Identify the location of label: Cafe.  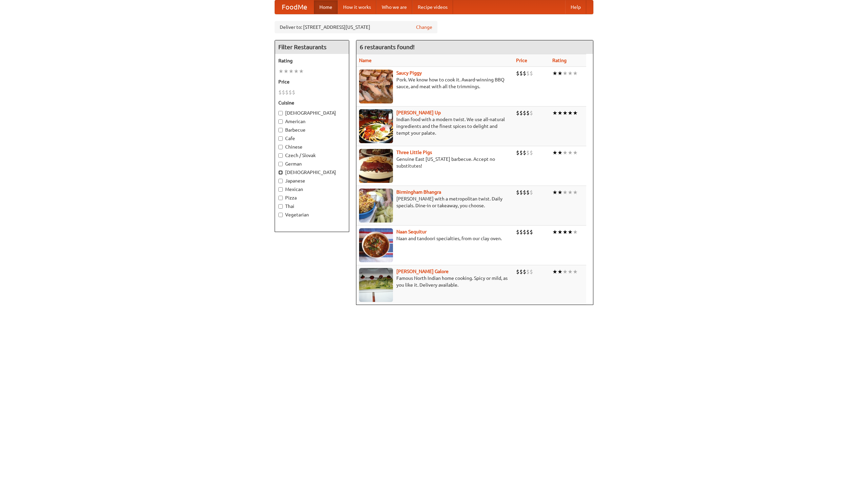
(312, 138).